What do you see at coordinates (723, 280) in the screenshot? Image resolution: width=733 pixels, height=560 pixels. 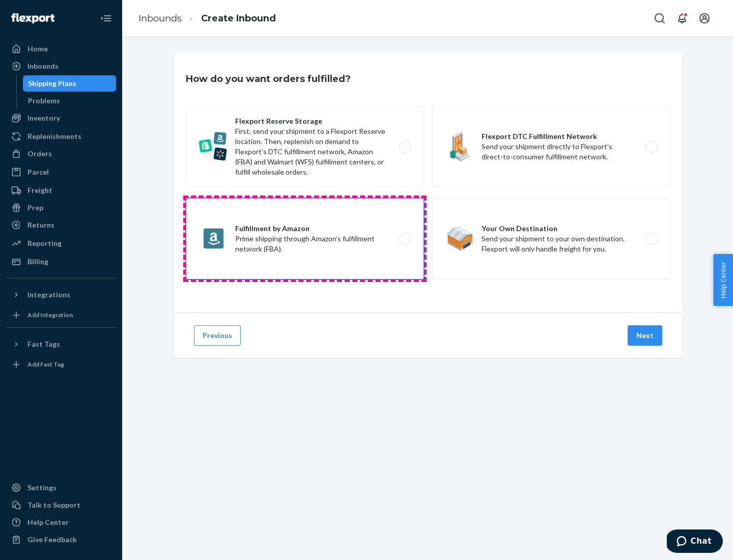 I see `span: Help Center` at bounding box center [723, 280].